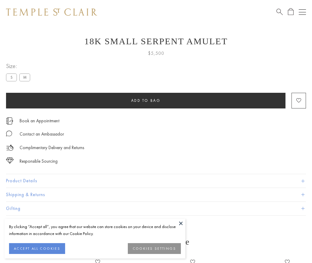 The height and width of the screenshot is (263, 312). What do you see at coordinates (39, 121) in the screenshot?
I see `a: Book an Appointment` at bounding box center [39, 121].